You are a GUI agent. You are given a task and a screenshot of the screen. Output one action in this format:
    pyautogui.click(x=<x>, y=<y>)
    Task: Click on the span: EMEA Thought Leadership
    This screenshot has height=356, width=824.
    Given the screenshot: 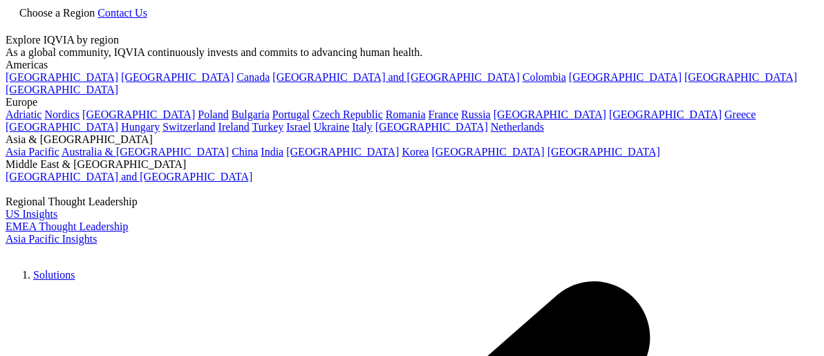 What is the action you would take?
    pyautogui.click(x=66, y=226)
    